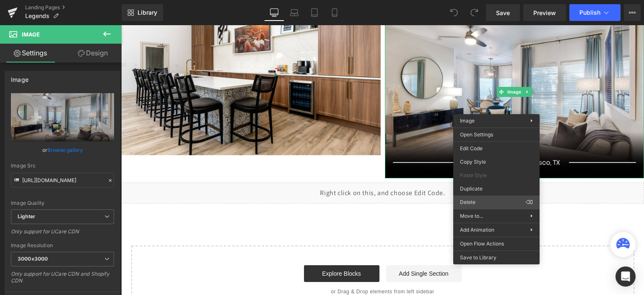 Image resolution: width=644 pixels, height=295 pixels. I want to click on div: Image Src, so click(62, 166).